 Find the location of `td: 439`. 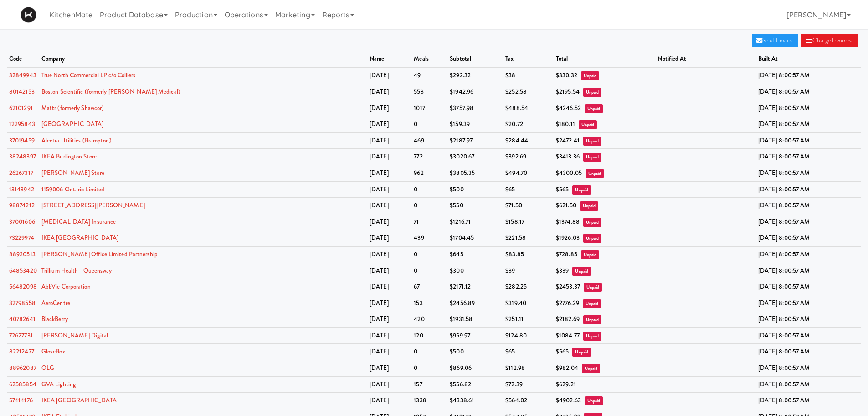

td: 439 is located at coordinates (429, 239).